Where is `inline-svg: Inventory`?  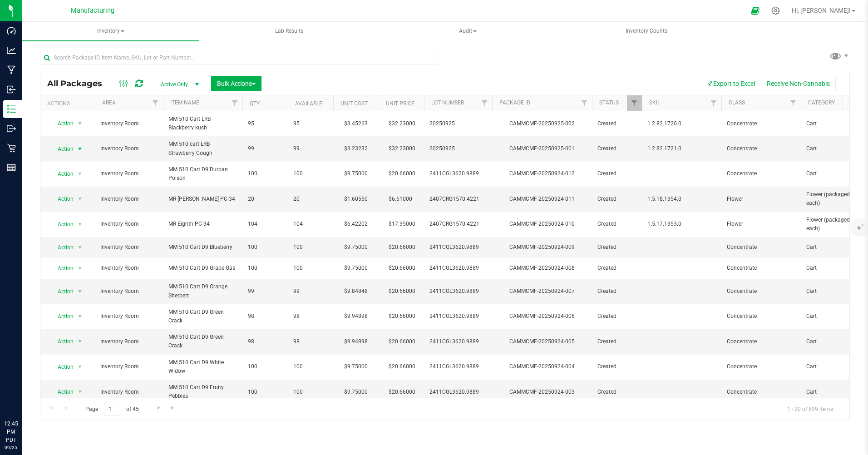
inline-svg: Inventory is located at coordinates (11, 109).